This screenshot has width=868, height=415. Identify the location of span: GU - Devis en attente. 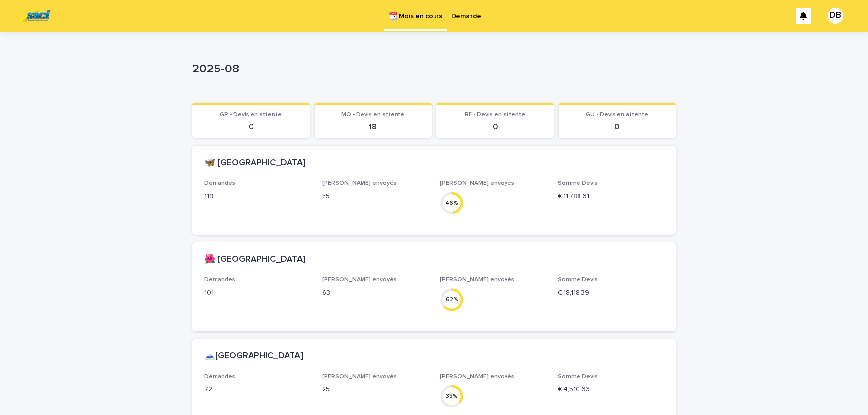
(617, 115).